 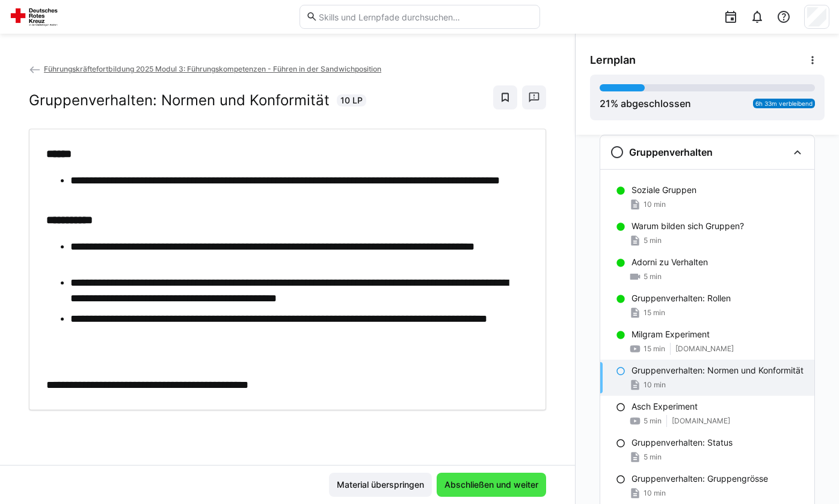 I want to click on input: Skills und Lernpfade durchsuchen…, so click(x=425, y=17).